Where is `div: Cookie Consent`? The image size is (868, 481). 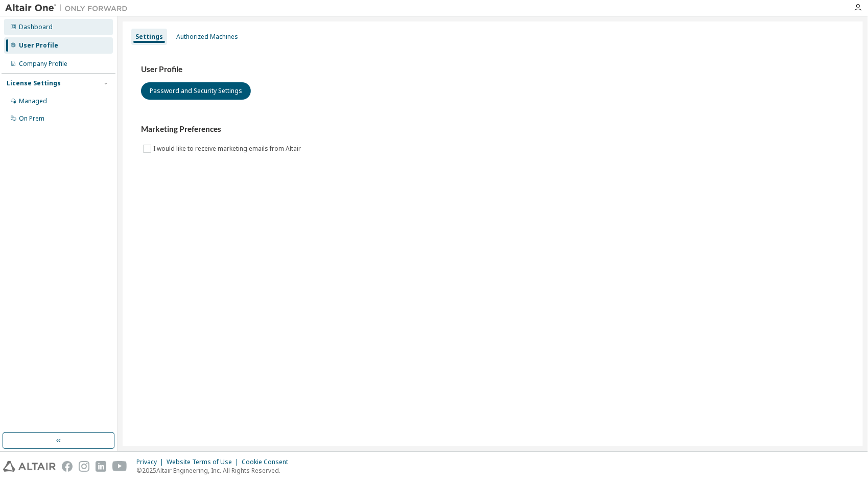
div: Cookie Consent is located at coordinates (268, 462).